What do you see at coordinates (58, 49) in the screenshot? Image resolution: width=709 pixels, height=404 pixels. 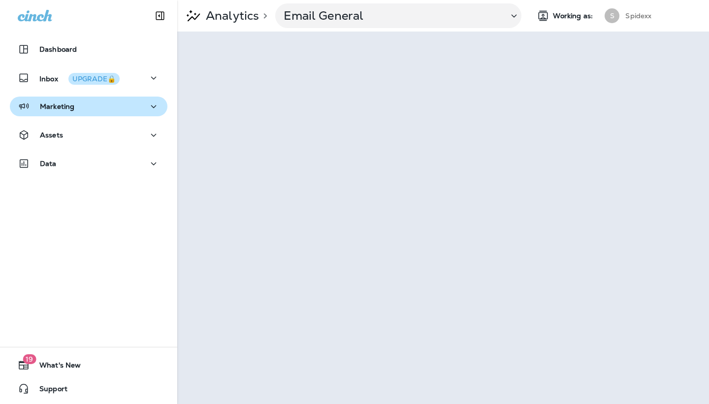 I see `p: Dashboard` at bounding box center [58, 49].